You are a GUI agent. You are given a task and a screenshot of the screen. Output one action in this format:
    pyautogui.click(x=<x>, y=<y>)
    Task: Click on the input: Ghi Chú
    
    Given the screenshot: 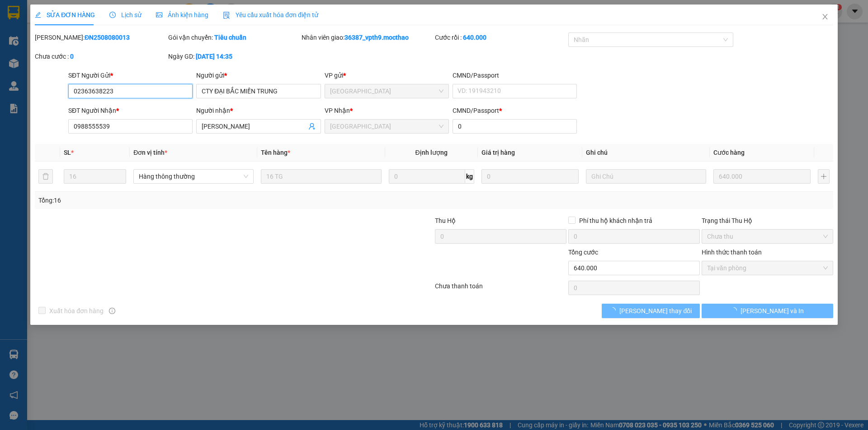 What is the action you would take?
    pyautogui.click(x=646, y=177)
    